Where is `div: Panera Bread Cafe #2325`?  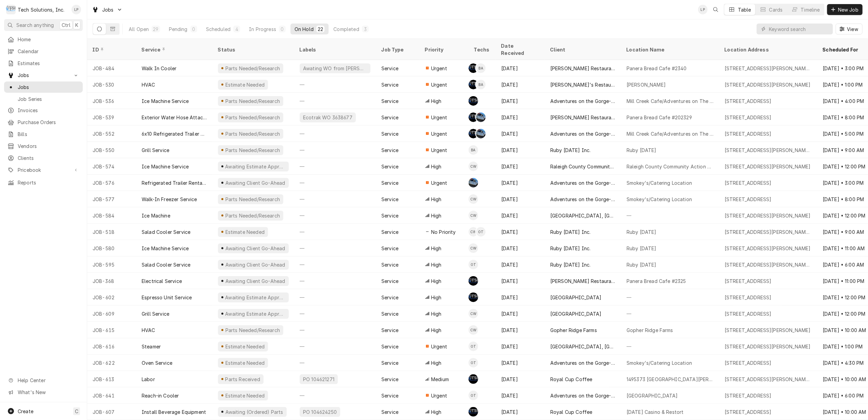
div: Panera Bread Cafe #2325 is located at coordinates (656, 281).